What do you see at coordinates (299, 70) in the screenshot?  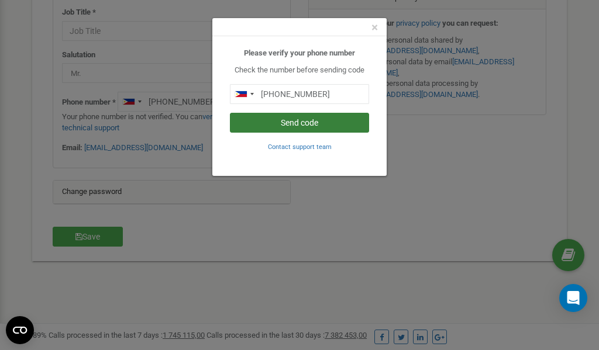 I see `p: Check the number before sending code` at bounding box center [299, 70].